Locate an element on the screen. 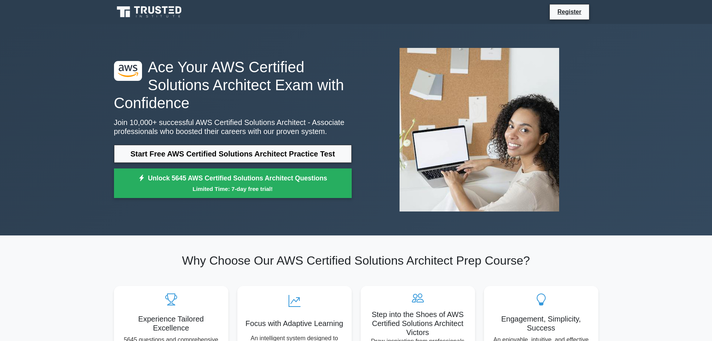  h5: Engagement, Simplicity, Success is located at coordinates (541, 323).